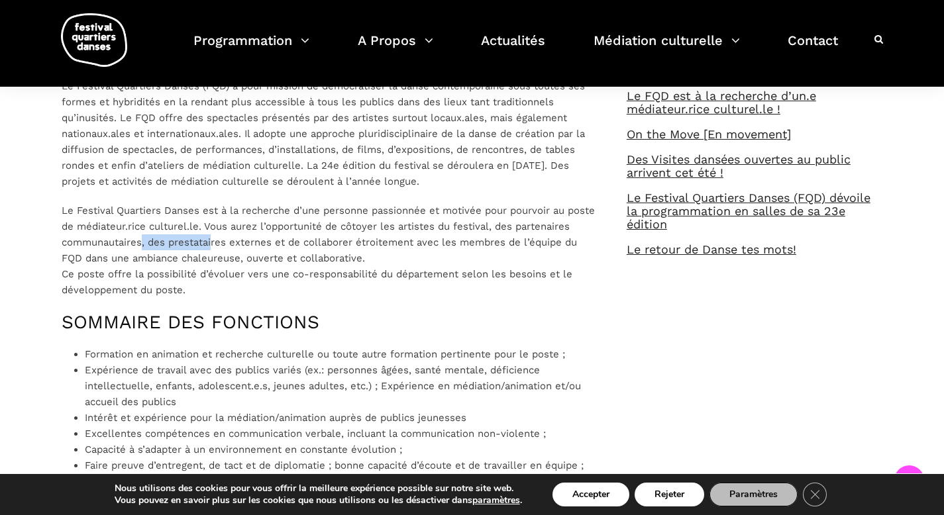 The image size is (944, 515). I want to click on button: Close GDPR Cookie Banner, so click(815, 495).